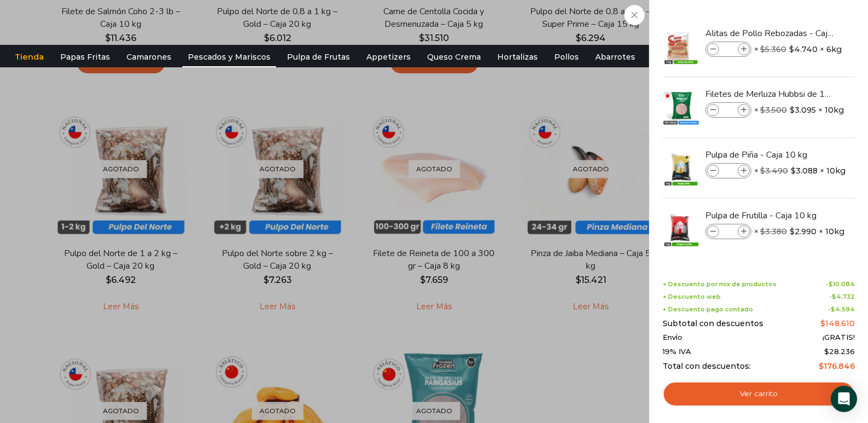 Image resolution: width=868 pixels, height=423 pixels. I want to click on bdi: 148.610, so click(837, 323).